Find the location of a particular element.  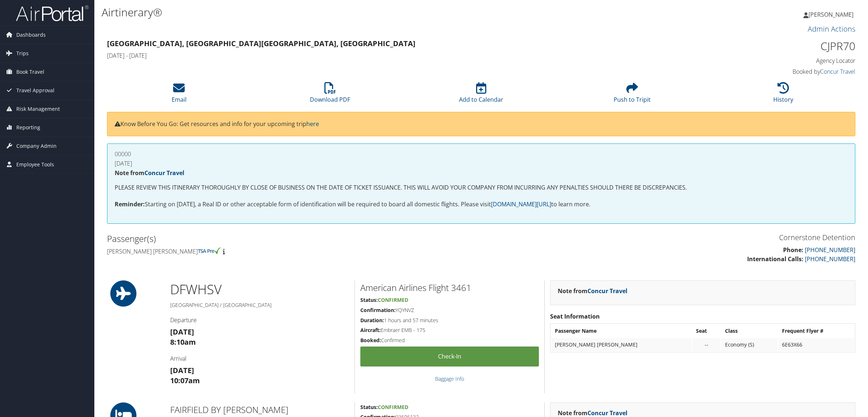

strong: Duration: is located at coordinates (372, 320).